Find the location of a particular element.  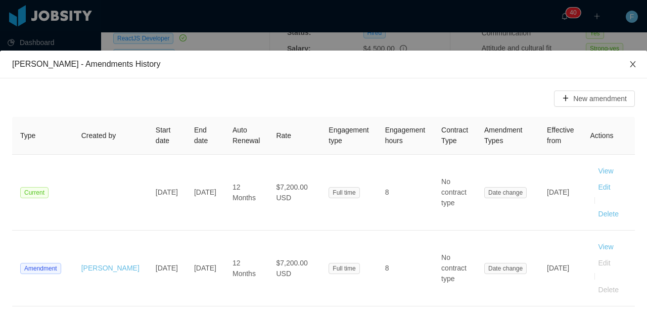

span: End date is located at coordinates (201, 135).